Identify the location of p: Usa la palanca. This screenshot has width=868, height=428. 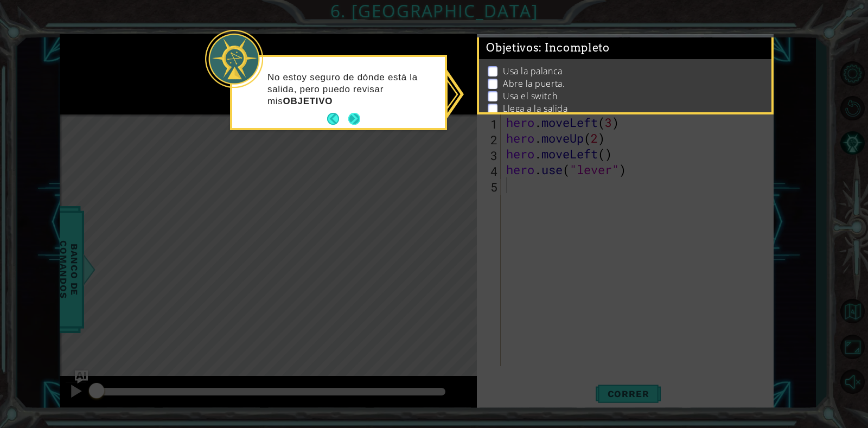
(533, 71).